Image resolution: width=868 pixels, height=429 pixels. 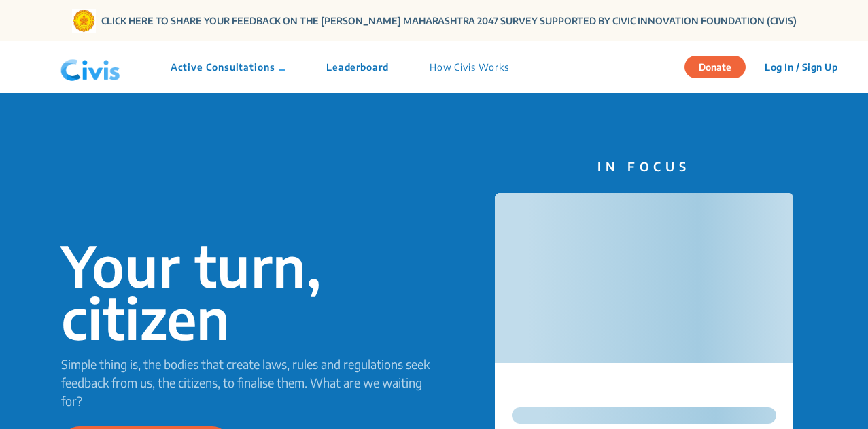 I want to click on p: IN FOCUS, so click(x=644, y=166).